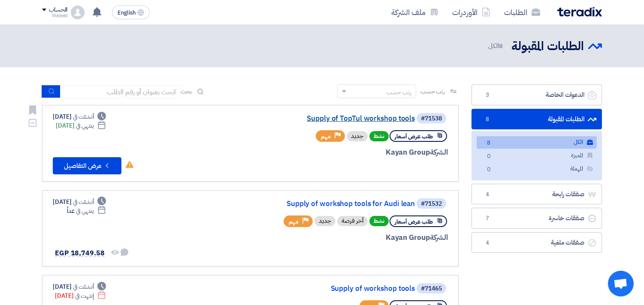 The width and height of the screenshot is (644, 305). What do you see at coordinates (80, 253) in the screenshot?
I see `span: EGP 18,749.58` at bounding box center [80, 253].